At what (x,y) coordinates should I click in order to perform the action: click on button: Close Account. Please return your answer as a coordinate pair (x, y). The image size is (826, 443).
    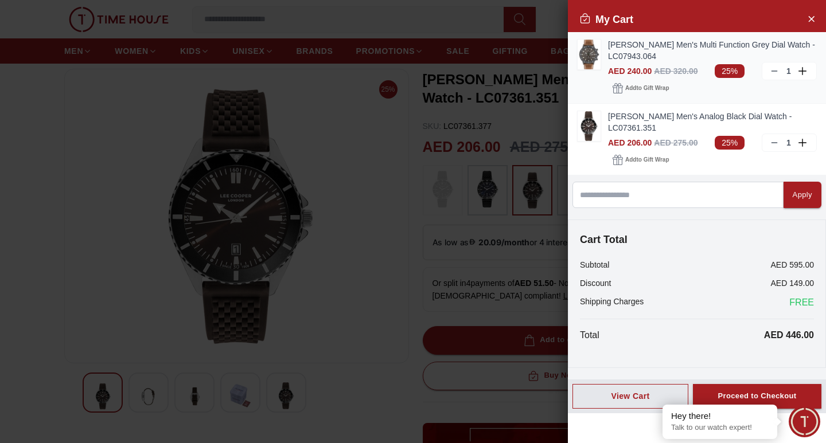
    Looking at the image, I should click on (811, 18).